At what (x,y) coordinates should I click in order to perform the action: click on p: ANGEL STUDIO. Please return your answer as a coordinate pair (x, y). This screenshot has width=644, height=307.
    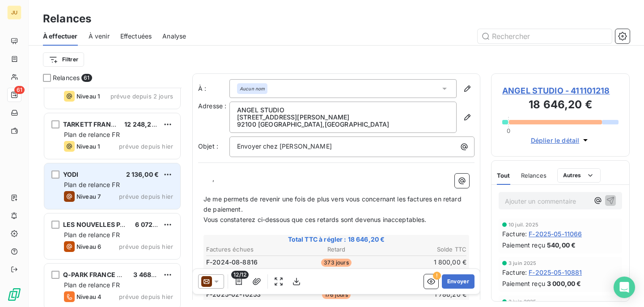
    Looking at the image, I should click on (343, 110).